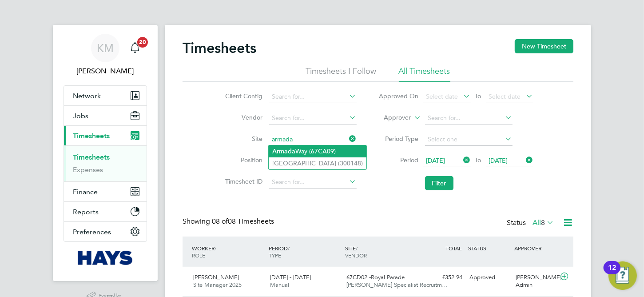  Describe the element at coordinates (219, 48) in the screenshot. I see `h2: Timesheets` at that location.